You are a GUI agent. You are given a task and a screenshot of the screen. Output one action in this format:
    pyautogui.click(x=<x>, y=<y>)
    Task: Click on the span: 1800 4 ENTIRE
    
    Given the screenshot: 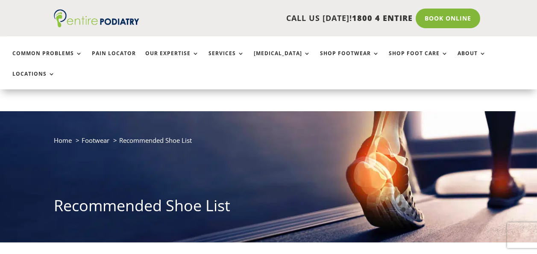 What is the action you would take?
    pyautogui.click(x=382, y=18)
    